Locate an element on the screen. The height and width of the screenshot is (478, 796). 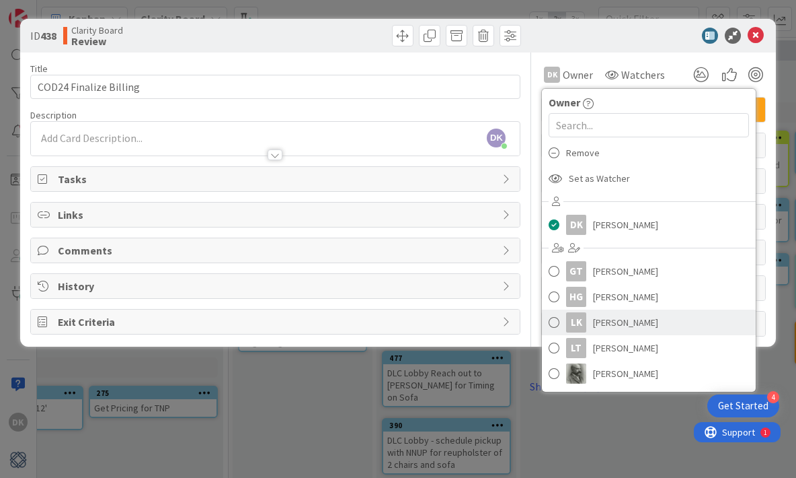
span: DK is located at coordinates (496, 138).